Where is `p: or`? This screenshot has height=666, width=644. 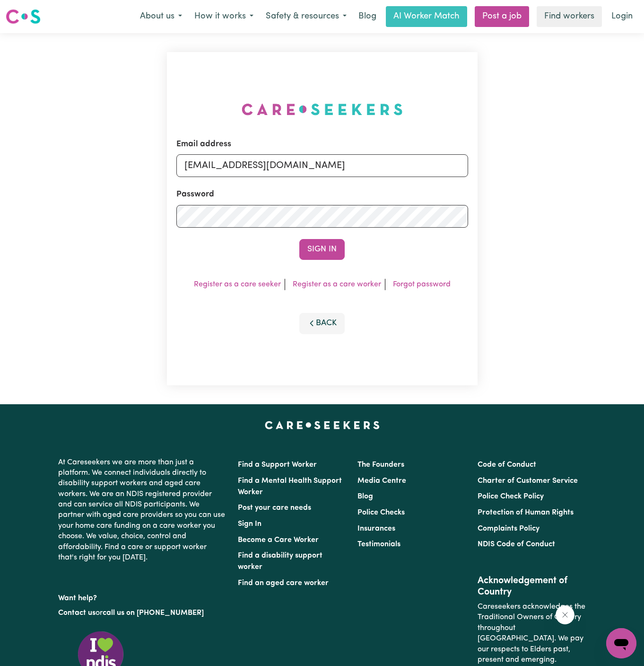 p: or is located at coordinates (143, 613).